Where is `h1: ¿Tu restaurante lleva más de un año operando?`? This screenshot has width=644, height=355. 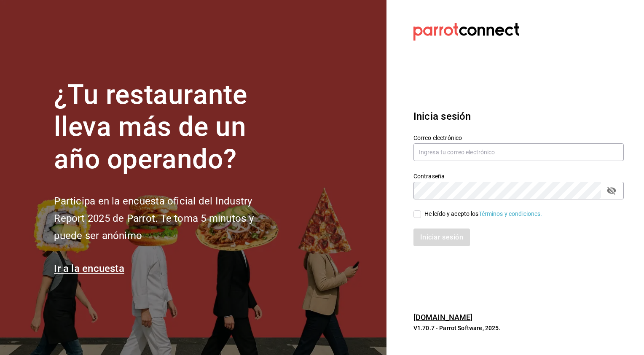 h1: ¿Tu restaurante lleva más de un año operando? is located at coordinates (167, 127).